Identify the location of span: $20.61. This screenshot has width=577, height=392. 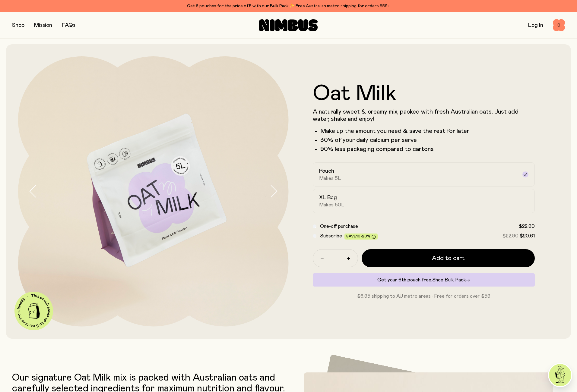
(527, 236).